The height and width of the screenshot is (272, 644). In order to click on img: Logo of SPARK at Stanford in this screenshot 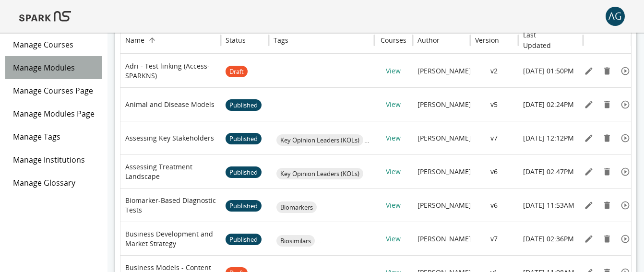, I will do `click(45, 16)`.